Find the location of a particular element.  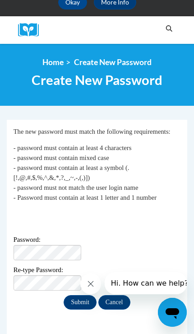

button: Search is located at coordinates (169, 28).